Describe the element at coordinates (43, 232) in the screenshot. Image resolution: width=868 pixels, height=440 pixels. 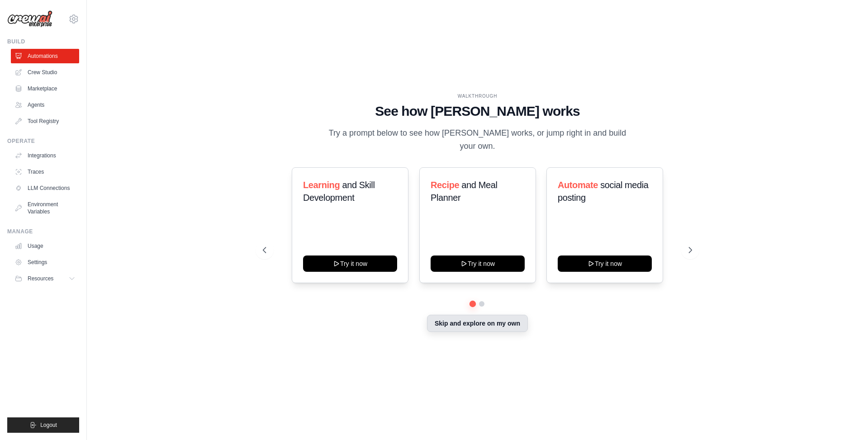
I see `div: Manage` at that location.